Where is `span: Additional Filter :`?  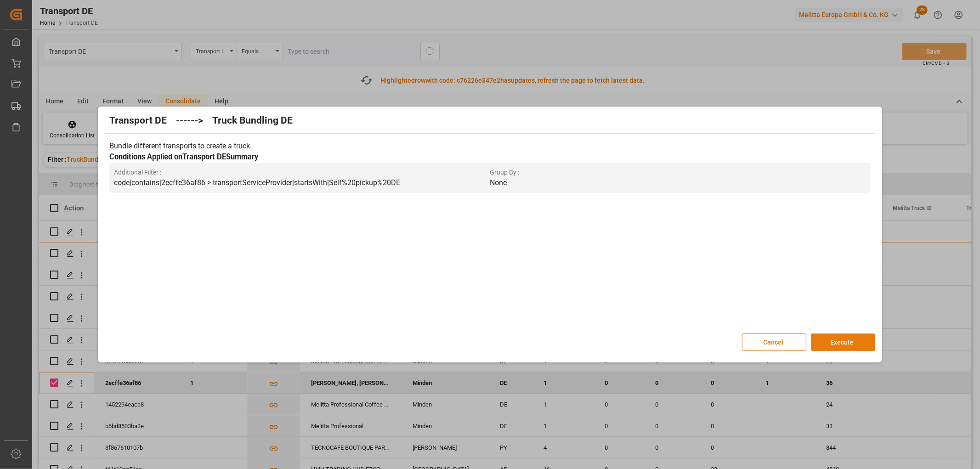
span: Additional Filter : is located at coordinates (302, 172).